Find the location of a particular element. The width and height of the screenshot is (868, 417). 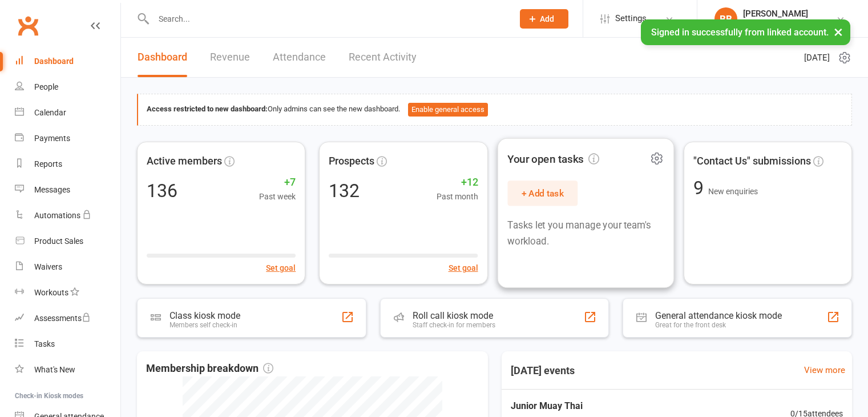

div: Great for the front desk is located at coordinates (719, 325).